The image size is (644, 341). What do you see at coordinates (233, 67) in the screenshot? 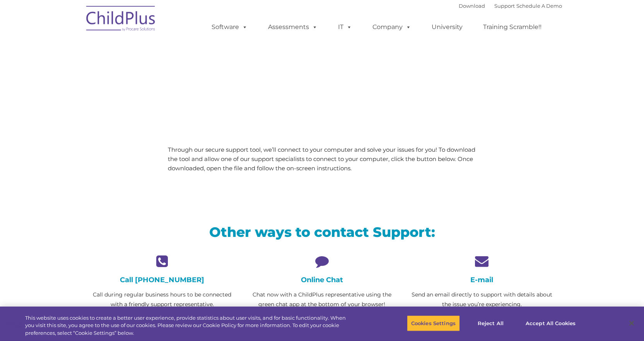
I see `span: LiveSupport with SplashTop` at bounding box center [233, 67].